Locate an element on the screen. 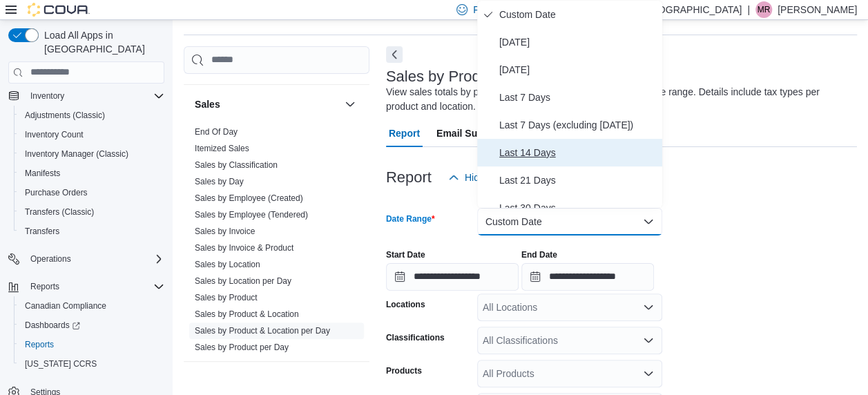 The width and height of the screenshot is (868, 395). span: Report is located at coordinates (404, 133).